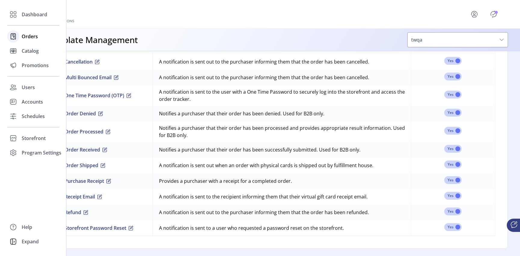 The width and height of the screenshot is (520, 256). Describe the element at coordinates (282, 212) in the screenshot. I see `td: A notification is sent out to the purchaser informing them that the order has been refunded.` at that location.